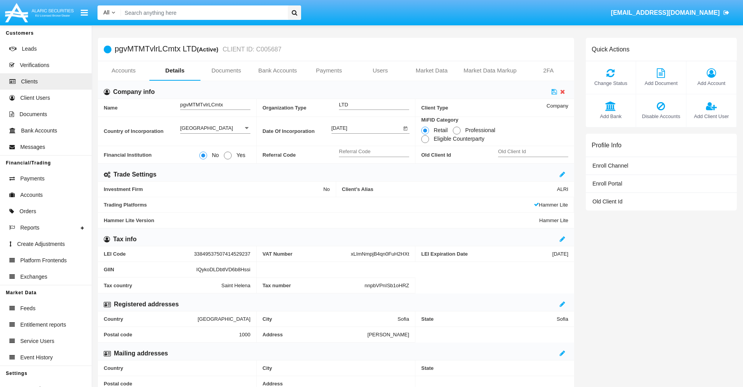 The width and height of the screenshot is (743, 387). Describe the element at coordinates (32, 179) in the screenshot. I see `span: Payments` at that location.